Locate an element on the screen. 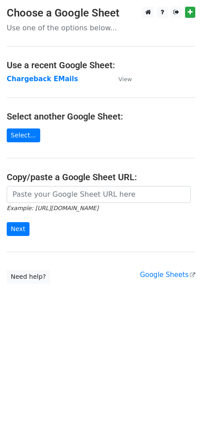 The width and height of the screenshot is (202, 426). h4: Use a recent Google Sheet: is located at coordinates (101, 65).